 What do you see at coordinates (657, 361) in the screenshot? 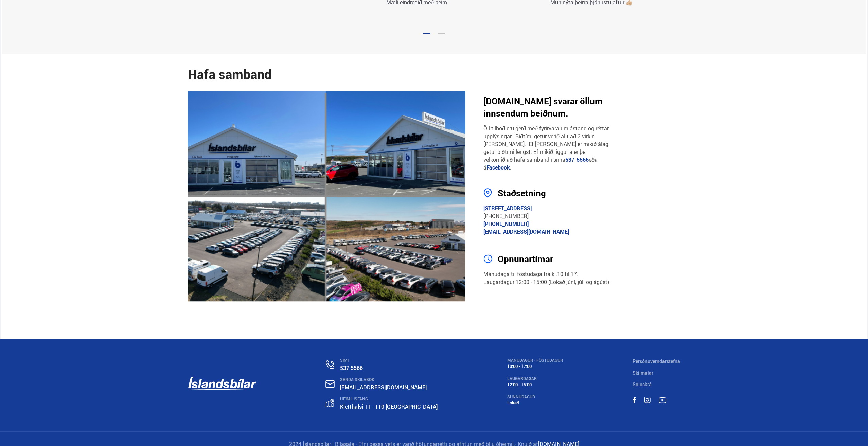
I see `a: Persónuverndarstefna` at bounding box center [657, 361].